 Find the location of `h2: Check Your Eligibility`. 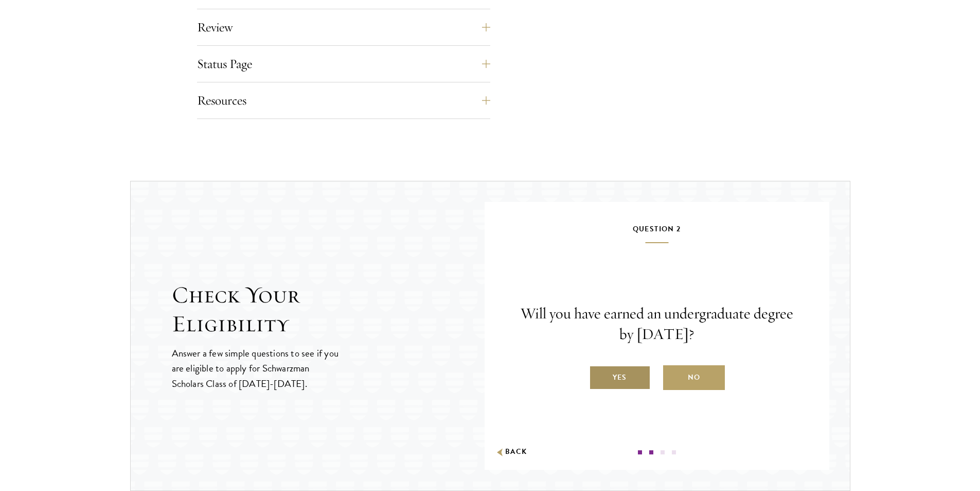

h2: Check Your Eligibility is located at coordinates (328, 309).